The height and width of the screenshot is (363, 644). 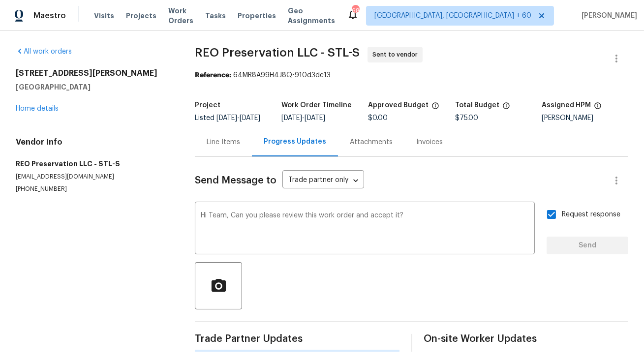 What do you see at coordinates (435, 108) in the screenshot?
I see `span: The total cost of line items that have been approved by both Opendoor and the Trade Partner. This...` at bounding box center [435, 108].